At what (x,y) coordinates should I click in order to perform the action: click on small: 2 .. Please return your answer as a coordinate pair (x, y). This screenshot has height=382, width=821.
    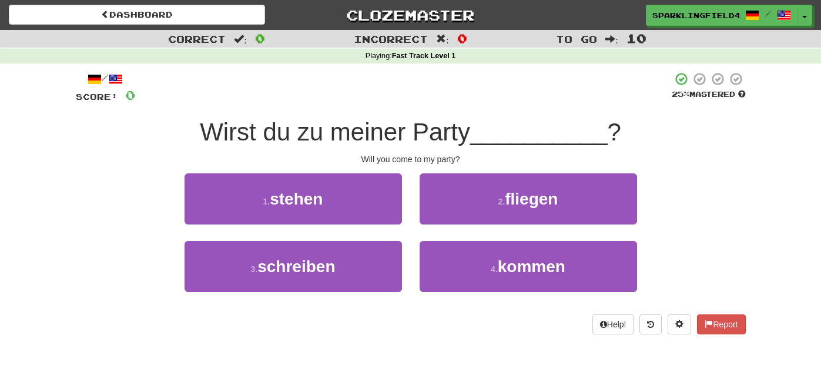
    Looking at the image, I should click on (502, 202).